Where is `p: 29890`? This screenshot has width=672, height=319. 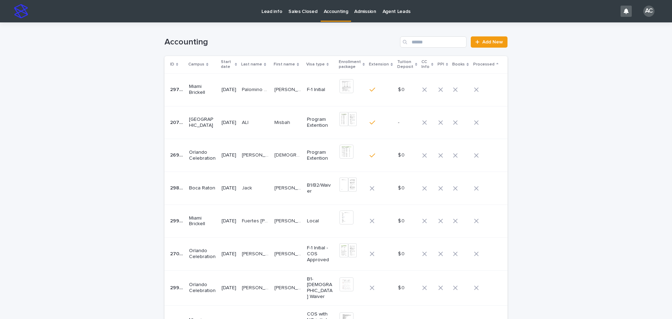
p: 29890 is located at coordinates (177, 187).